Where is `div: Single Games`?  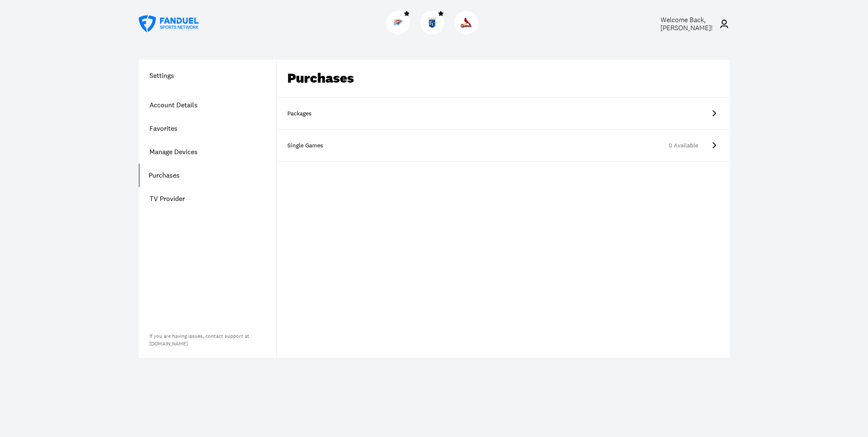
div: Single Games is located at coordinates (309, 145).